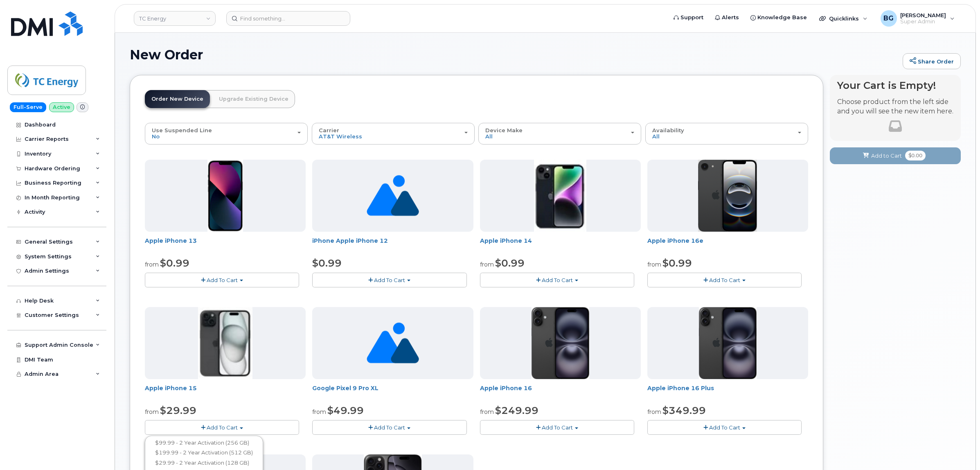  I want to click on a: Apple iPhone 16 Plus, so click(681, 388).